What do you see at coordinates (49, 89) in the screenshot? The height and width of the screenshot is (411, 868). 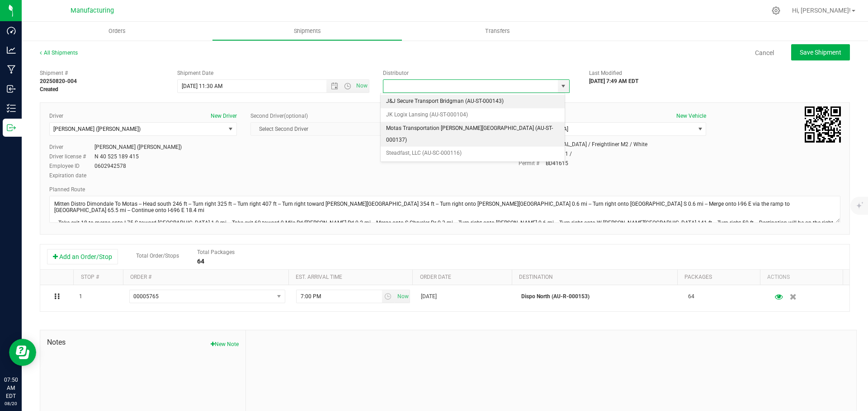 I see `strong: Created` at bounding box center [49, 89].